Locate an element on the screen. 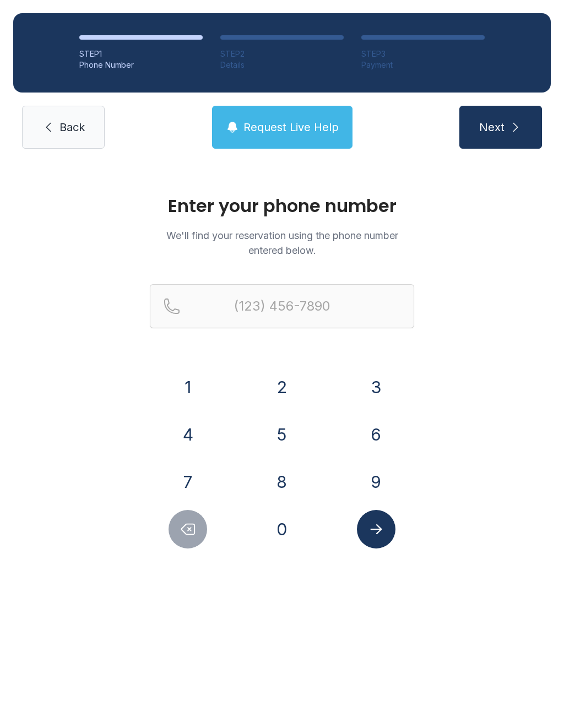 The width and height of the screenshot is (564, 728). button: Delete number is located at coordinates (188, 529).